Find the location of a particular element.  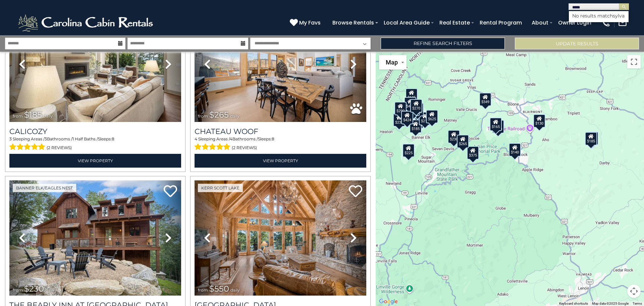

span: My Favs is located at coordinates (310, 23).